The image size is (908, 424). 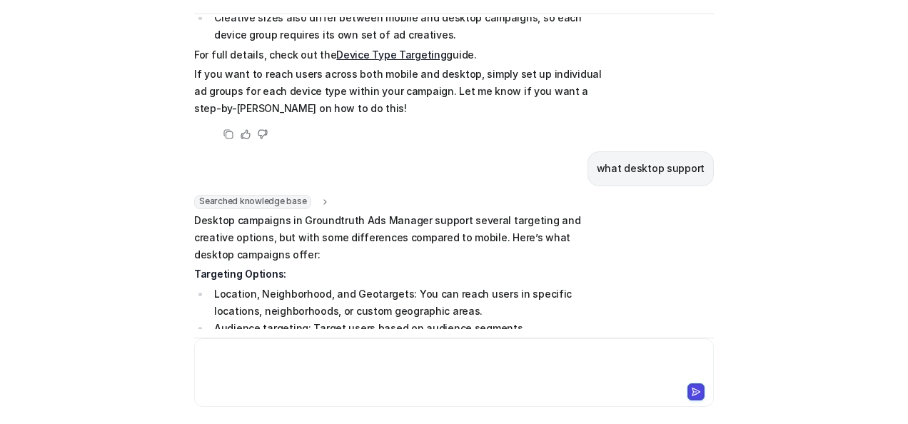 What do you see at coordinates (391, 54) in the screenshot?
I see `a: Device Type Targeting` at bounding box center [391, 54].